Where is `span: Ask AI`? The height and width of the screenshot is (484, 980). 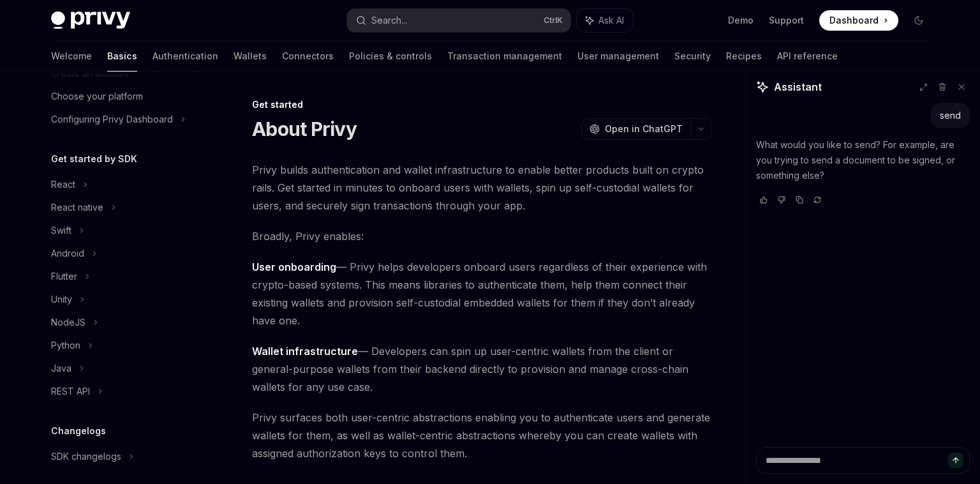
span: Ask AI is located at coordinates (611, 20).